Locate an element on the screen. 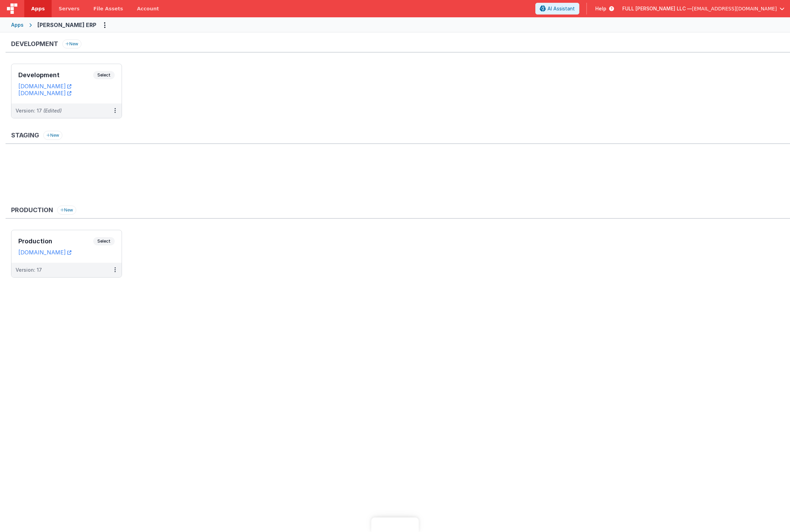 Image resolution: width=790 pixels, height=532 pixels. div: Apps is located at coordinates (18, 25).